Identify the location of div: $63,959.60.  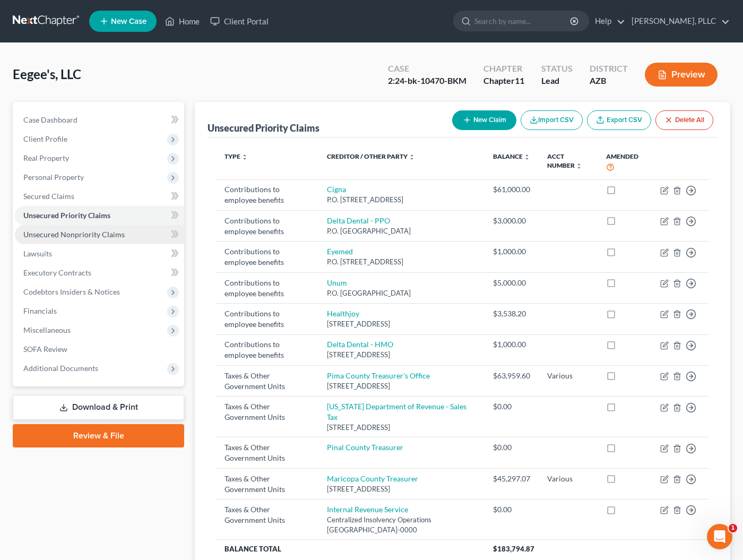
(511, 376).